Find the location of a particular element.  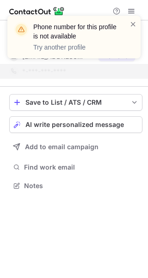

span: Add to email campaign is located at coordinates (62, 147).